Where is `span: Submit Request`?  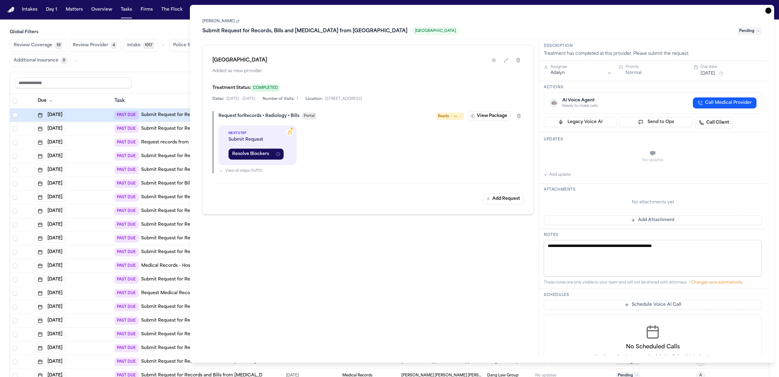
span: Submit Request is located at coordinates (257, 140).